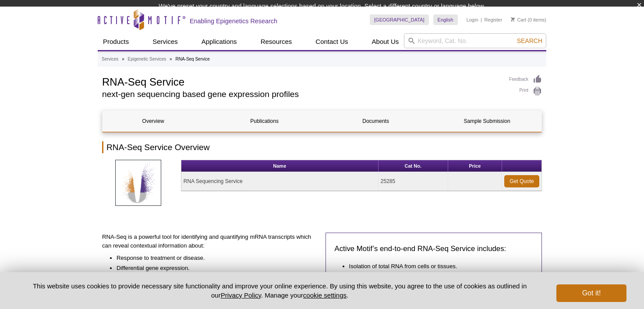  I want to click on a: Feedback, so click(525, 79).